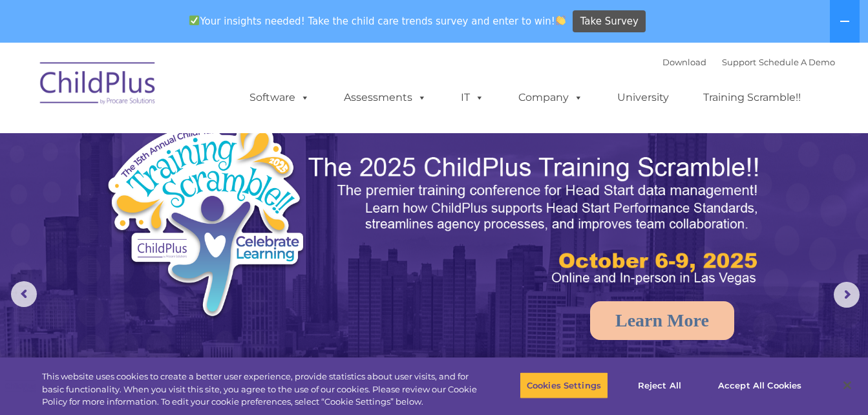 The width and height of the screenshot is (868, 415). I want to click on a: Software, so click(279, 97).